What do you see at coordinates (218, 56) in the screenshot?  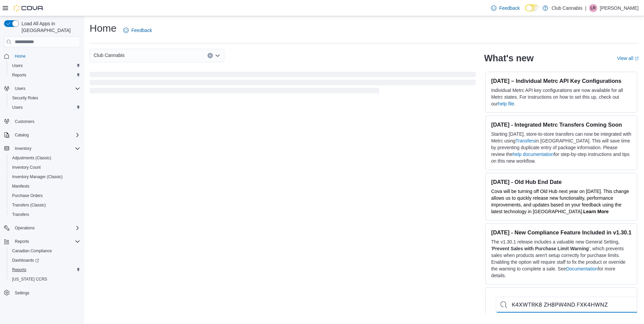 I see `button: Open list of options` at bounding box center [218, 56].